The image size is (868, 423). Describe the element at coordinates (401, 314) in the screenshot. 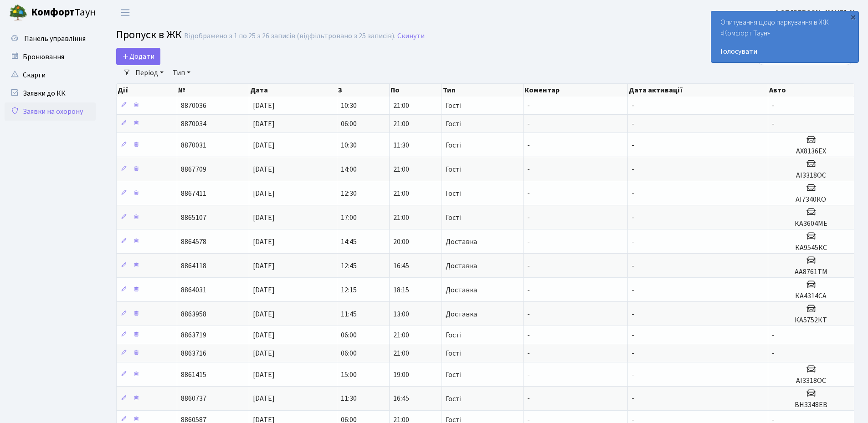

I see `span: 13:00` at that location.